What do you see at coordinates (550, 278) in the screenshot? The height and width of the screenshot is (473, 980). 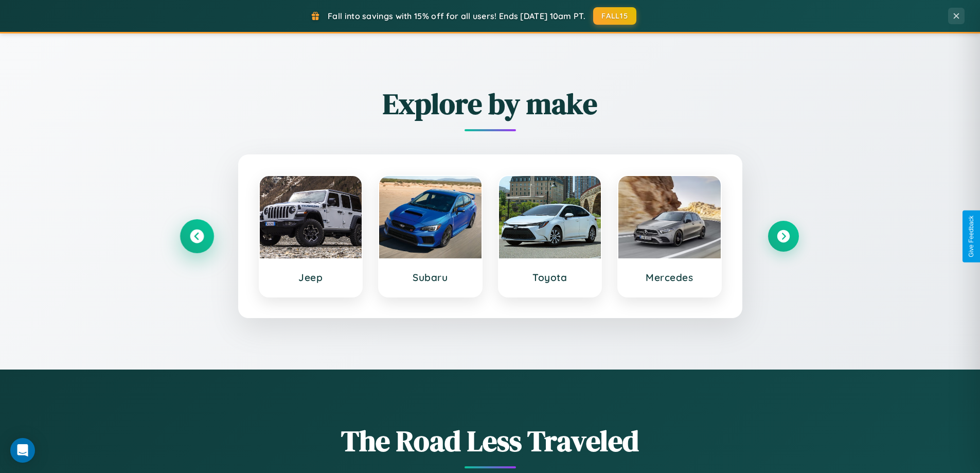 I see `h3: Toyota` at bounding box center [550, 278].